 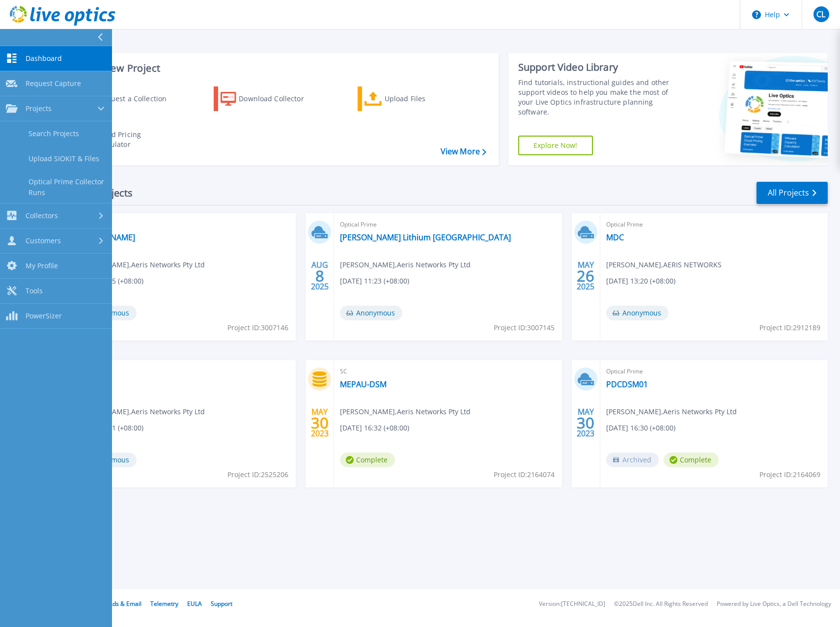 I want to click on a: View More, so click(x=463, y=151).